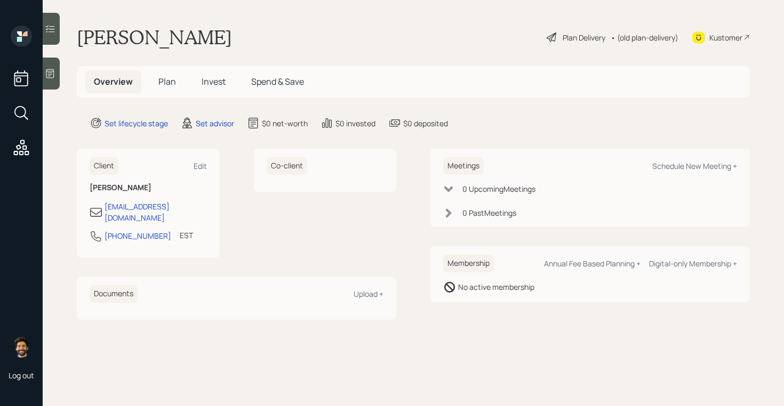  What do you see at coordinates (726, 37) in the screenshot?
I see `div: Kustomer` at bounding box center [726, 37].